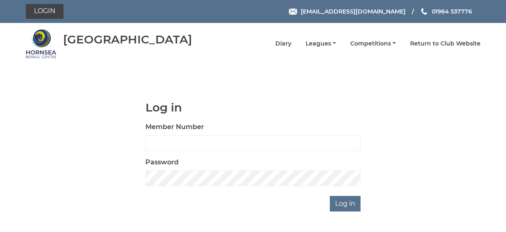 This screenshot has height=232, width=506. Describe the element at coordinates (373, 43) in the screenshot. I see `a: Competitions` at that location.